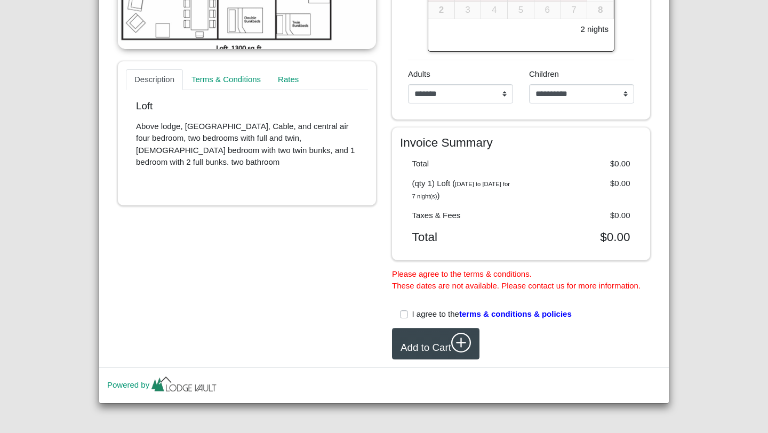 The height and width of the screenshot is (433, 768). I want to click on label: I agree to the, so click(492, 314).